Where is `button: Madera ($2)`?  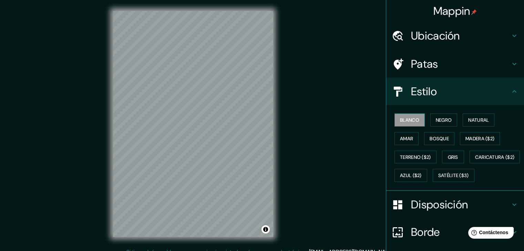 button: Madera ($2) is located at coordinates (480, 139).